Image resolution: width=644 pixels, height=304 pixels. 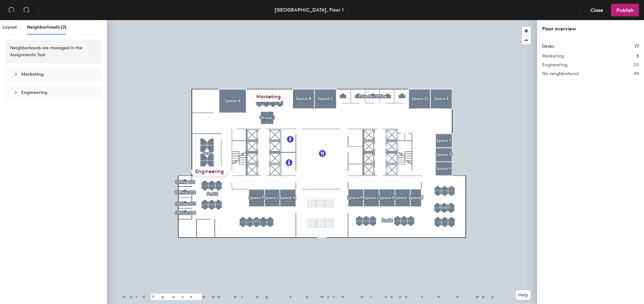 What do you see at coordinates (32, 74) in the screenshot?
I see `span: Marketing` at bounding box center [32, 74].